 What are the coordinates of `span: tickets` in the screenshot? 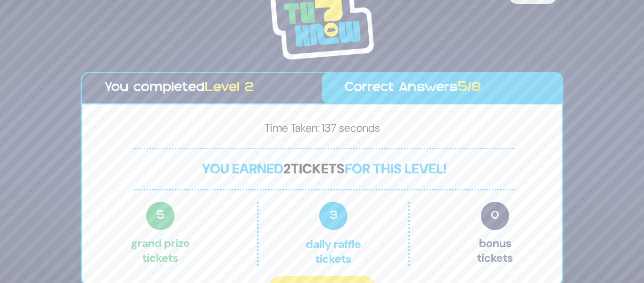 It's located at (318, 168).